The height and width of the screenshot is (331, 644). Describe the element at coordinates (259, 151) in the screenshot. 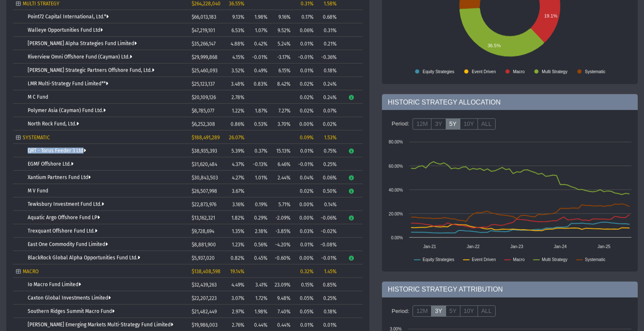

I see `td: 0.37%` at that location.